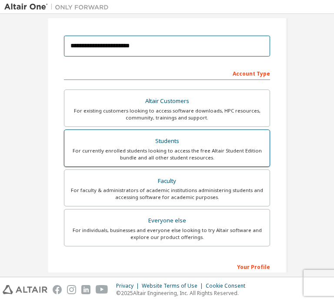 The height and width of the screenshot is (302, 334). I want to click on div: Your Profile, so click(167, 267).